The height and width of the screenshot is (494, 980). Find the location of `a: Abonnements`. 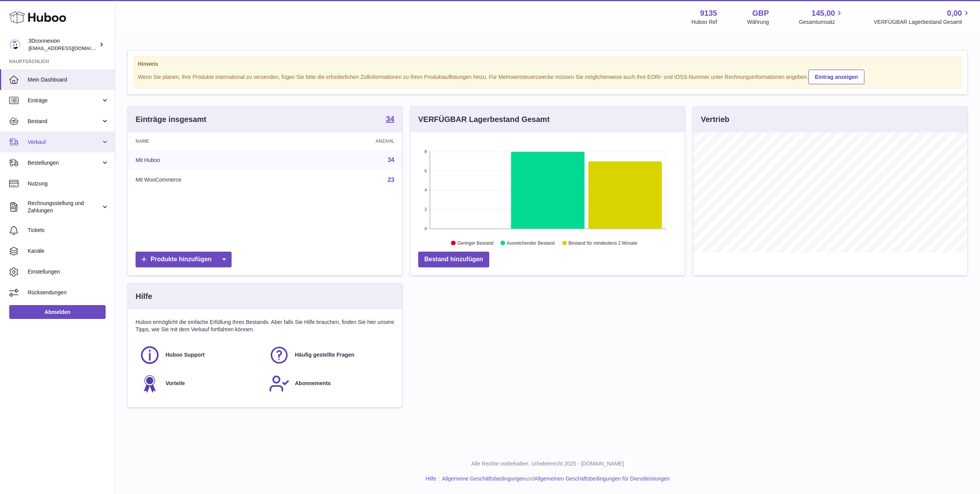

a: Abonnements is located at coordinates (330, 383).